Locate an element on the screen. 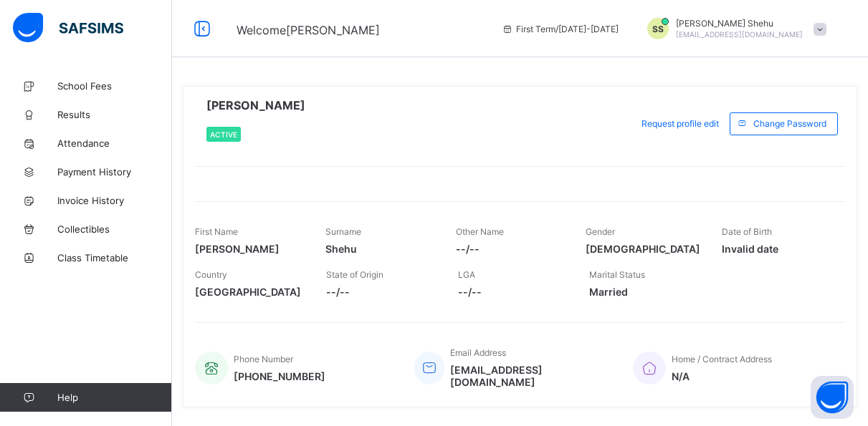 The width and height of the screenshot is (868, 426). div: Steven-Ahmodu Shehu is located at coordinates (733, 29).